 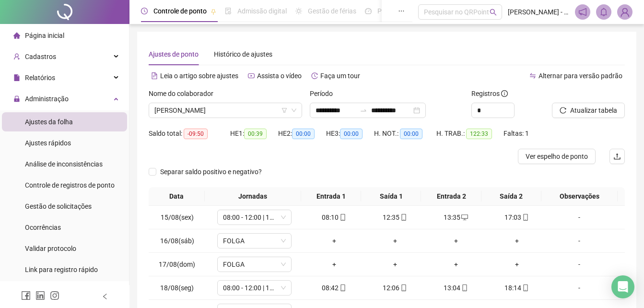 What do you see at coordinates (54, 296) in the screenshot?
I see `span: instagram` at bounding box center [54, 296].